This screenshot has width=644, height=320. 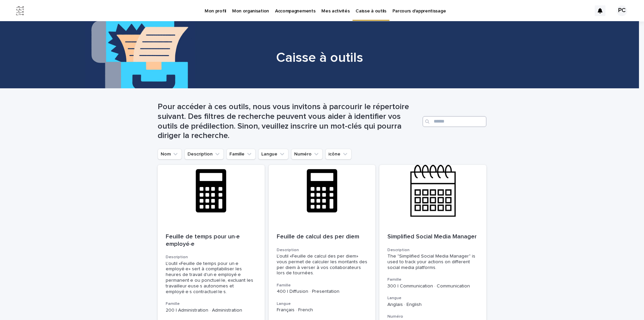 I want to click on div: Search, so click(x=455, y=122).